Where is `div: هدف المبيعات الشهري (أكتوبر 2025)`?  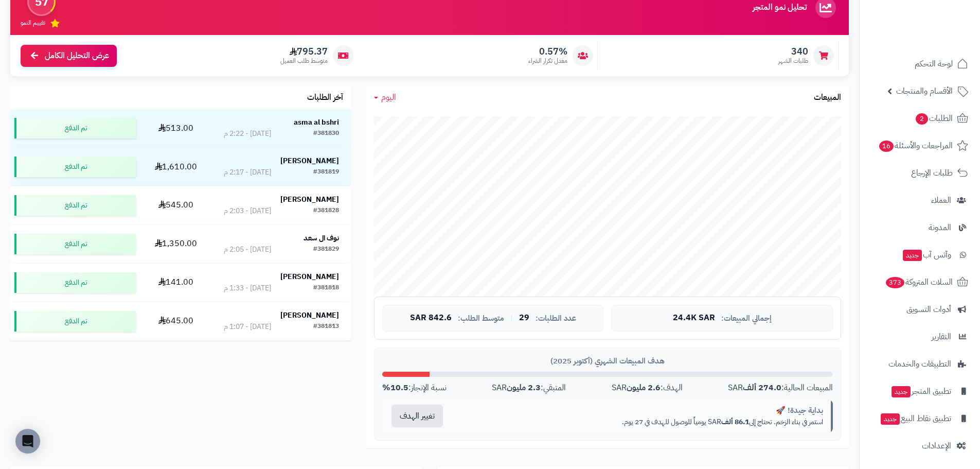 div: هدف المبيعات الشهري (أكتوبر 2025) is located at coordinates (608, 361).